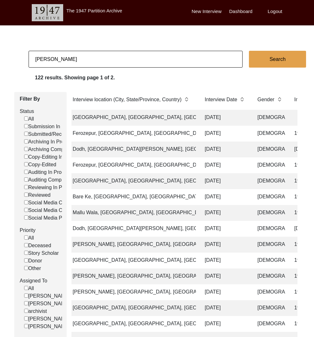  Describe the element at coordinates (26, 260) in the screenshot. I see `input: Donor` at that location.